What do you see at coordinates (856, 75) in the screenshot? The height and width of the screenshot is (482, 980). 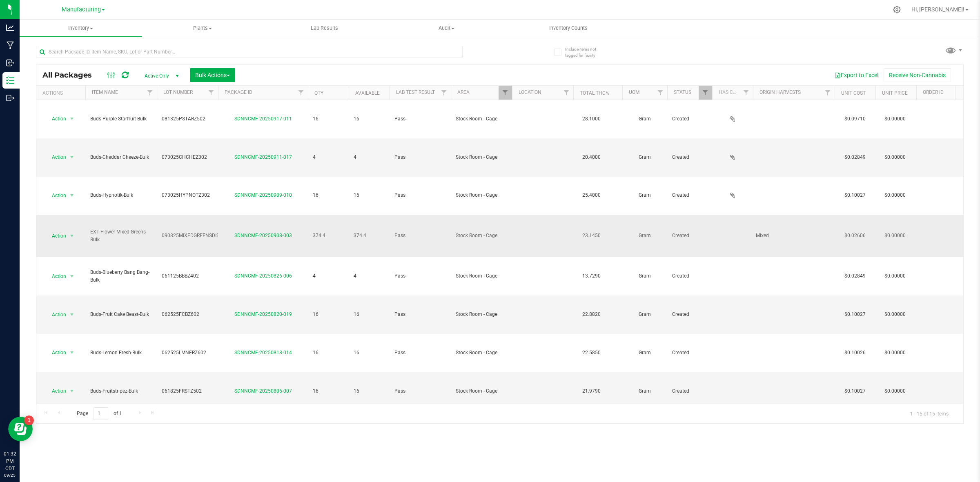 I see `button: Export to Excel` at bounding box center [856, 75].